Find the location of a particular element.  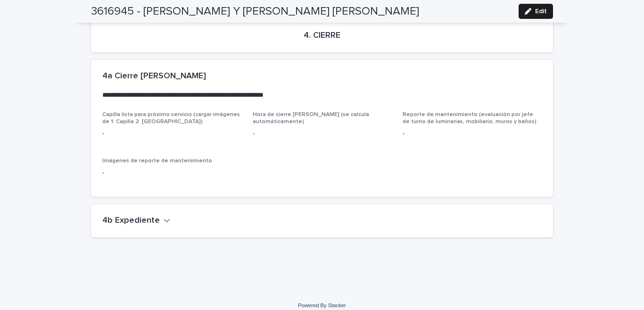

a: Powered By Stacker is located at coordinates (321, 306).